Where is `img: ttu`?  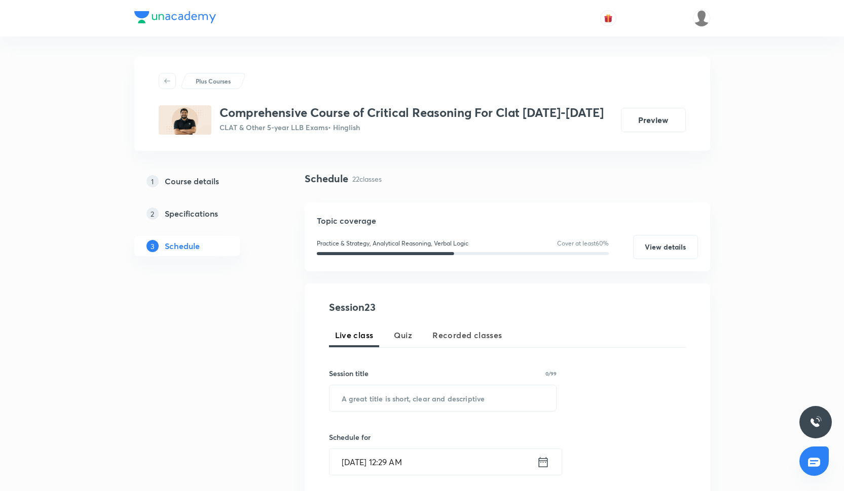
img: ttu is located at coordinates (815, 423).